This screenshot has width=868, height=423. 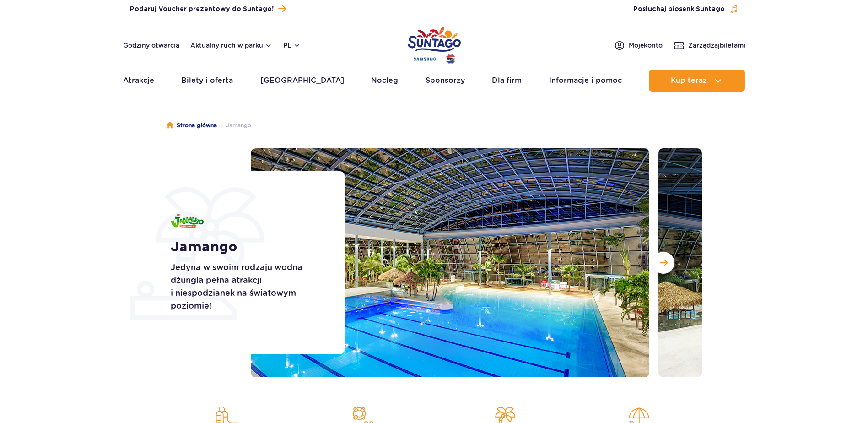 What do you see at coordinates (686, 9) in the screenshot?
I see `button: Posłuchaj piosenkiSuntago` at bounding box center [686, 9].